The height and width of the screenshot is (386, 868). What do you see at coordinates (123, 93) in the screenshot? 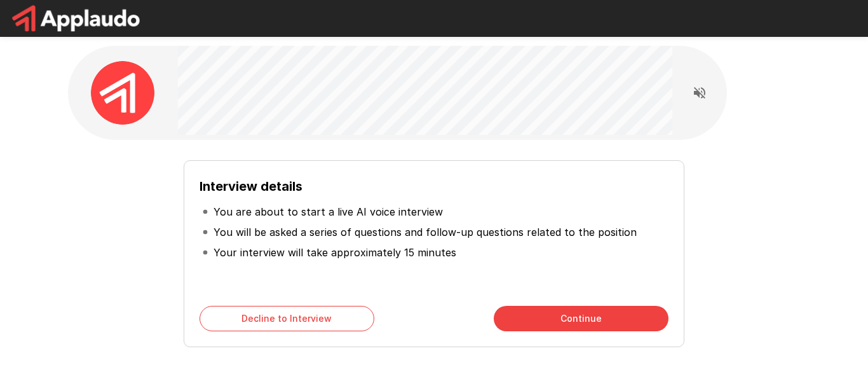
I see `img: applaudo_avatar.png` at bounding box center [123, 93].